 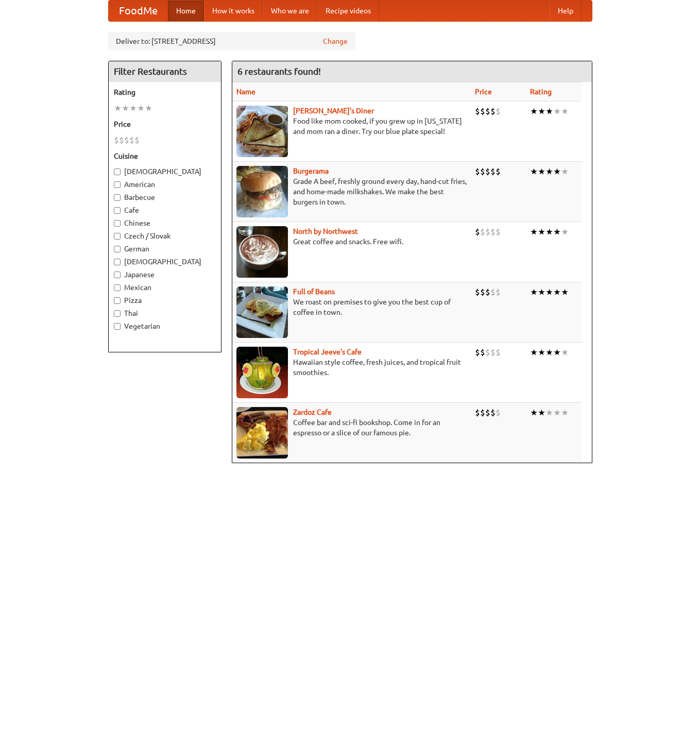 What do you see at coordinates (165, 300) in the screenshot?
I see `label: Pizza` at bounding box center [165, 300].